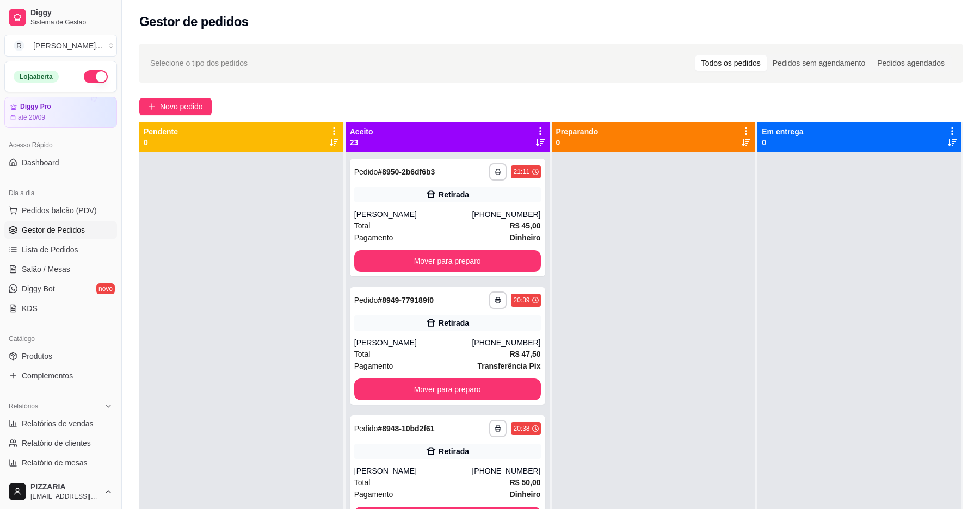  I want to click on div: Pedidos agendados, so click(911, 63).